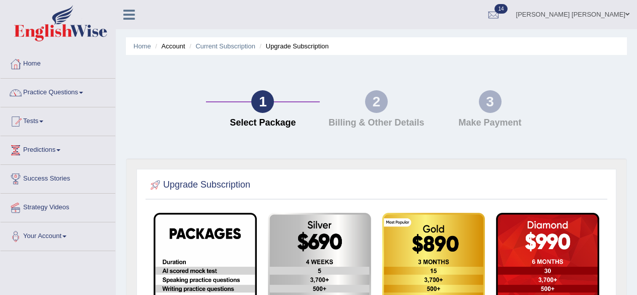 The height and width of the screenshot is (295, 637). I want to click on span: 14, so click(501, 9).